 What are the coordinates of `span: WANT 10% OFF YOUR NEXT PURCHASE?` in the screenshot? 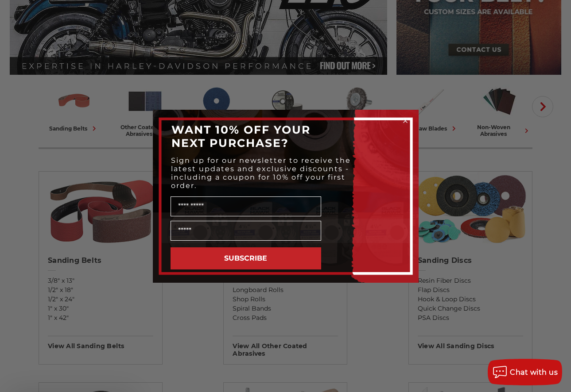 It's located at (241, 136).